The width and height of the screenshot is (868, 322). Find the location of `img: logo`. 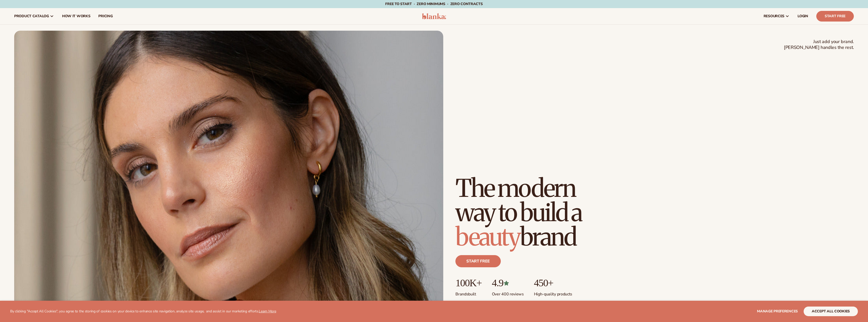

img: logo is located at coordinates (434, 16).